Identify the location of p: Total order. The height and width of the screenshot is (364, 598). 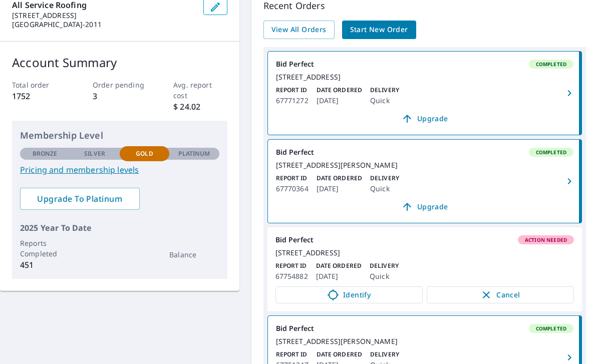
(38, 85).